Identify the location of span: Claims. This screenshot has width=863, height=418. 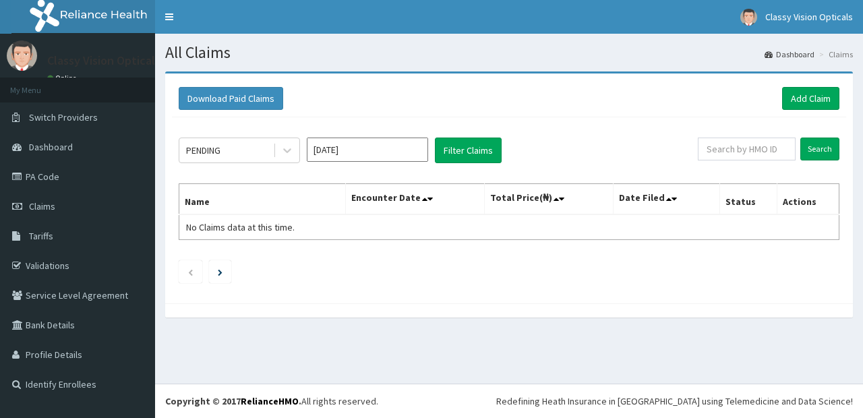
(42, 206).